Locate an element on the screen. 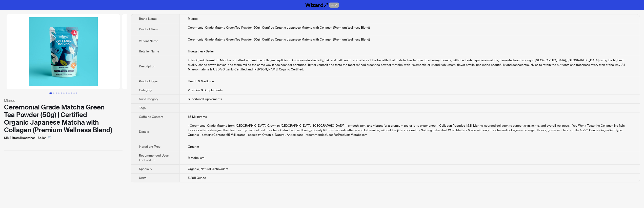  span: Organic, Natural, Antioxidant is located at coordinates (208, 169).